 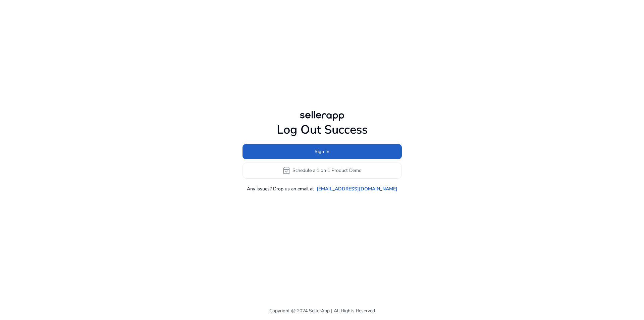 What do you see at coordinates (322, 152) in the screenshot?
I see `span: Sign In` at bounding box center [322, 152].